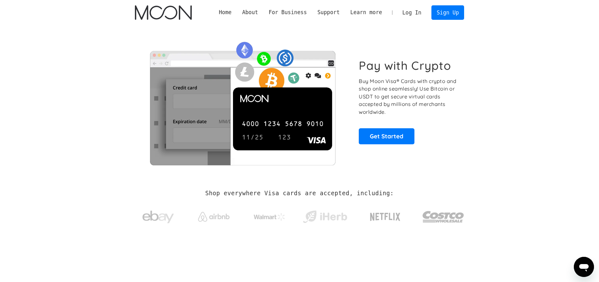  What do you see at coordinates (163, 13) in the screenshot?
I see `a: home` at bounding box center [163, 13].